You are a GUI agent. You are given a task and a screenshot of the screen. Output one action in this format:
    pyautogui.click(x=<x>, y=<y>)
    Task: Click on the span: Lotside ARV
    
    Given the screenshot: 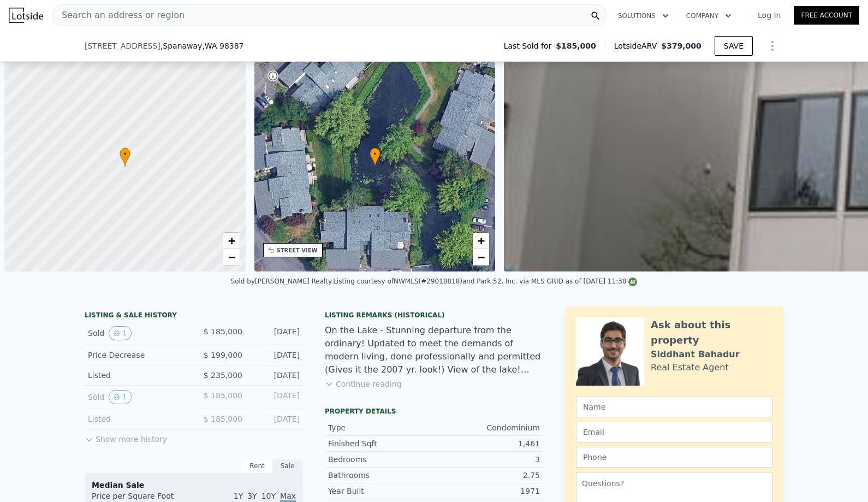 What is the action you would take?
    pyautogui.click(x=638, y=46)
    